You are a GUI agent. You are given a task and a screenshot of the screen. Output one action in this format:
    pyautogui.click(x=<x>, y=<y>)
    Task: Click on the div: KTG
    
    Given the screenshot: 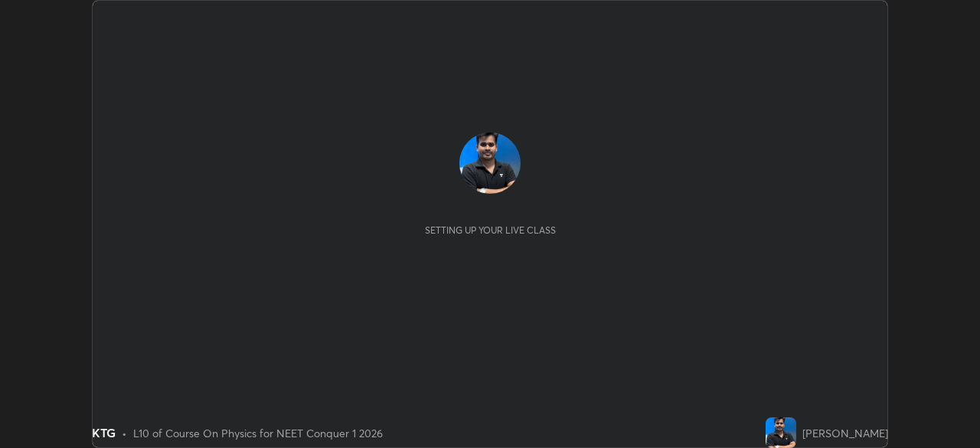 What is the action you would take?
    pyautogui.click(x=104, y=433)
    